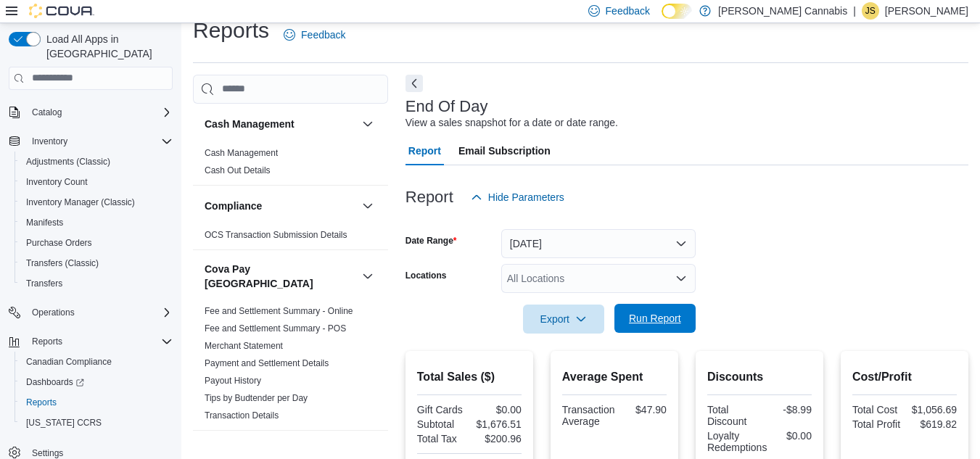  Describe the element at coordinates (504, 151) in the screenshot. I see `span: Email Subscription` at that location.